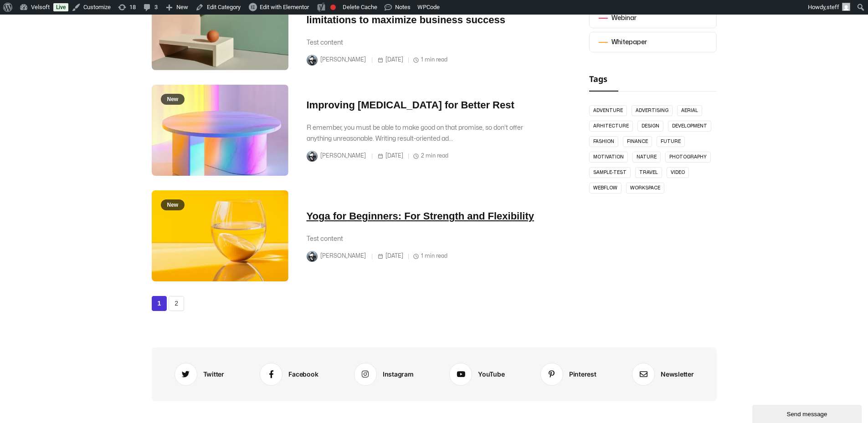 This screenshot has width=868, height=423. What do you see at coordinates (284, 7) in the screenshot?
I see `span: Edit with Elementor` at bounding box center [284, 7].